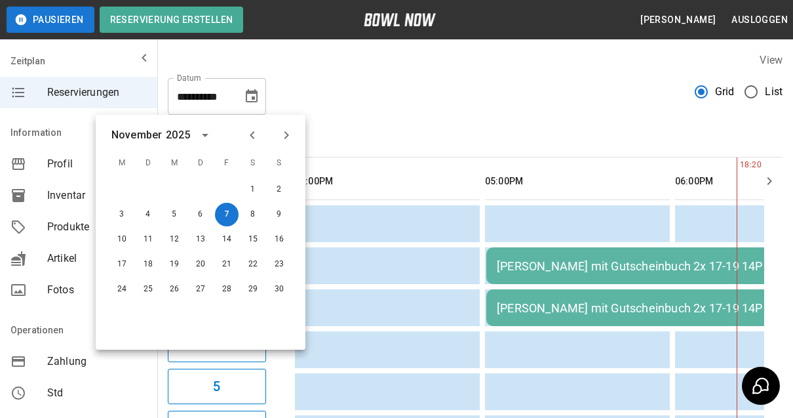  I want to click on span: Std, so click(97, 393).